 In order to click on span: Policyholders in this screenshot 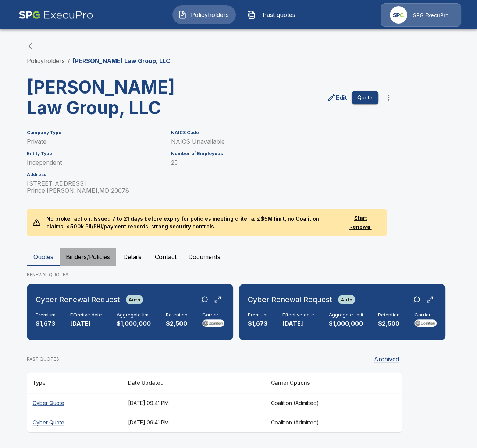, I will do `click(210, 15)`.